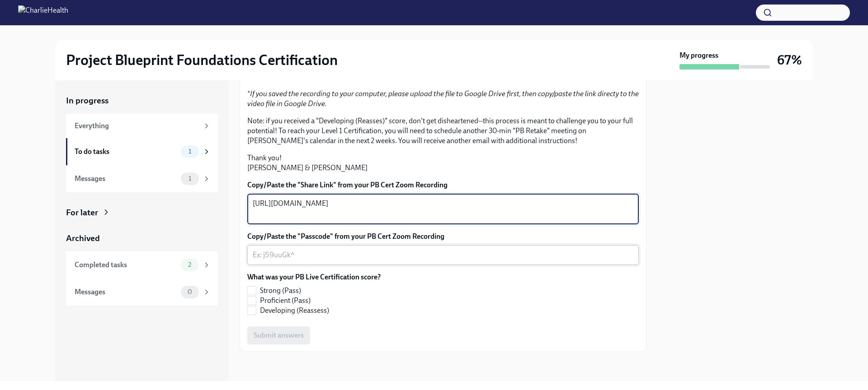 The width and height of the screenshot is (868, 390). I want to click on strong: My progress, so click(699, 56).